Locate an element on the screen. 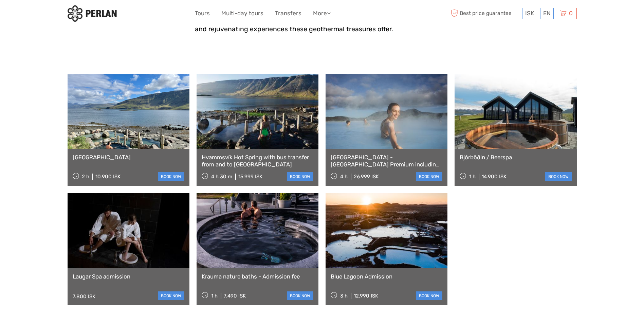 The image size is (644, 324). span: ISK is located at coordinates (530, 13).